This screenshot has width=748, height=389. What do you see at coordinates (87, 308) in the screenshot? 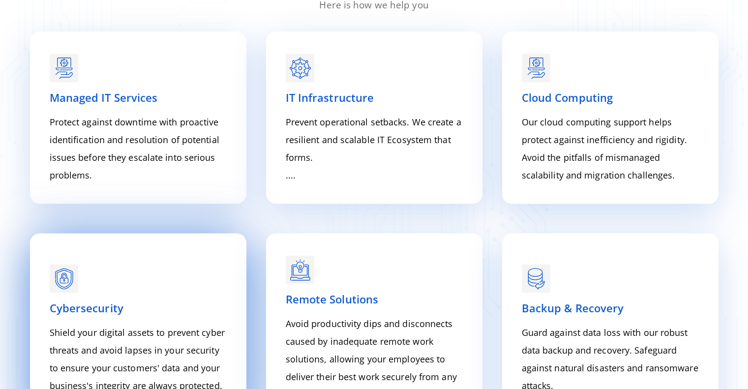
I see `span: Cybersecurity` at bounding box center [87, 308].